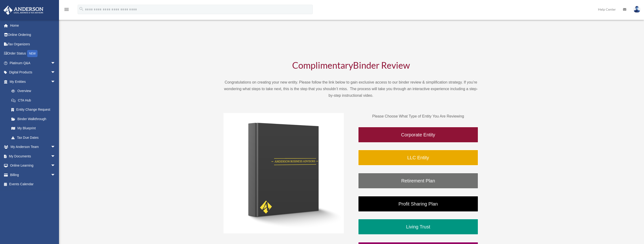 The height and width of the screenshot is (244, 644). I want to click on a: Overview, so click(34, 91).